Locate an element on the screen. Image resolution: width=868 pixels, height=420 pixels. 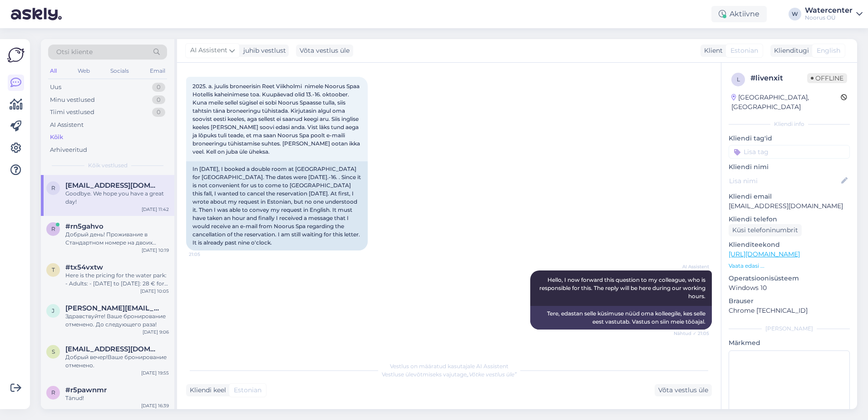
div: Klienditugi is located at coordinates (790, 50).